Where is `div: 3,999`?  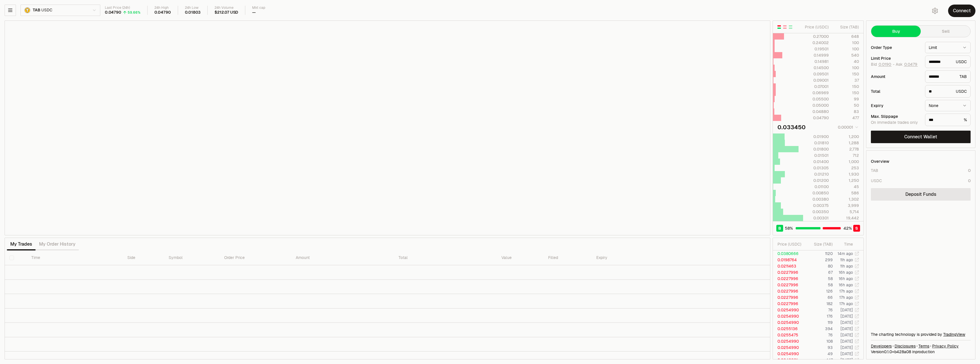 div: 3,999 is located at coordinates (846, 205).